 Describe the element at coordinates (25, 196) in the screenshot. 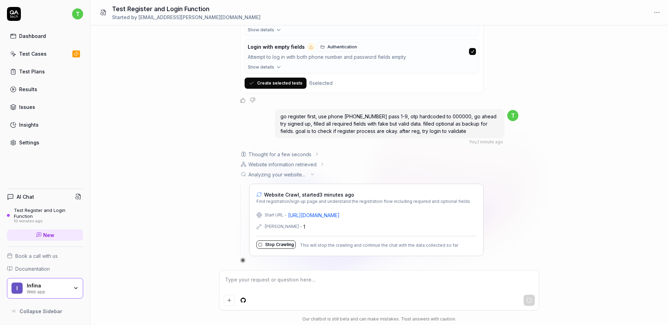

I see `h4: AI Chat` at that location.